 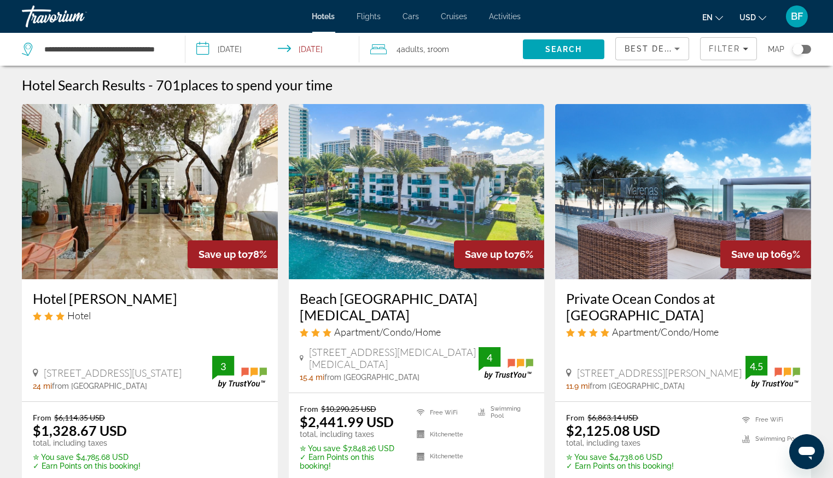 What do you see at coordinates (352, 448) in the screenshot?
I see `p: $7,848.26 USD` at bounding box center [352, 448].